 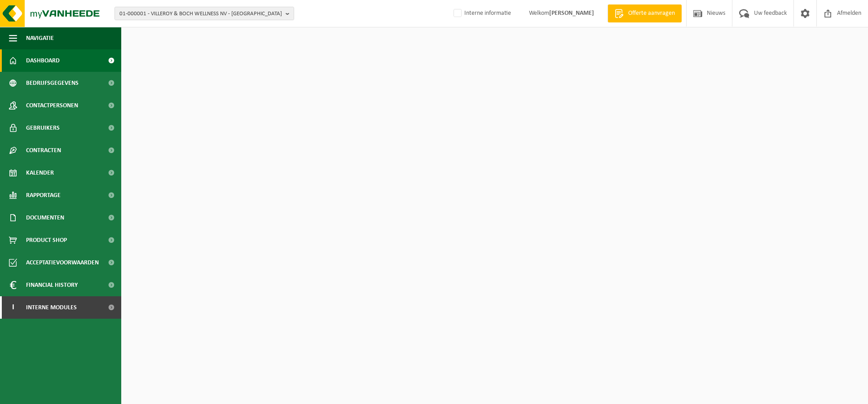 I want to click on span: Contactpersonen, so click(x=52, y=105).